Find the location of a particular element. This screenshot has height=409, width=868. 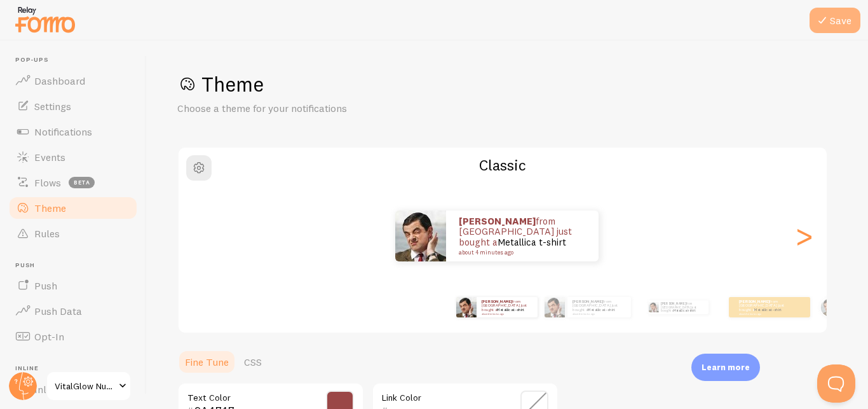

a: VitalGlow Nutrition is located at coordinates (88, 386).